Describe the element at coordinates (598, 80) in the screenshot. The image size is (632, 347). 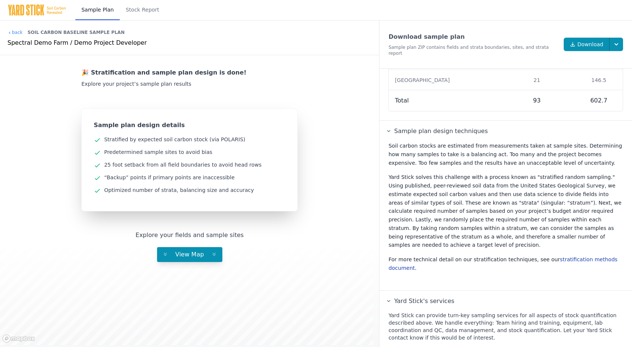
I see `td: 146.5` at that location.